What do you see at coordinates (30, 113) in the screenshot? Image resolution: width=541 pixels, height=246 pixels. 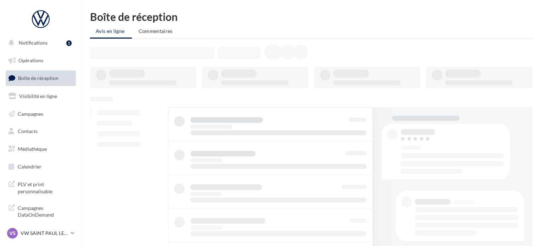 I see `span: Campagnes` at bounding box center [30, 113].